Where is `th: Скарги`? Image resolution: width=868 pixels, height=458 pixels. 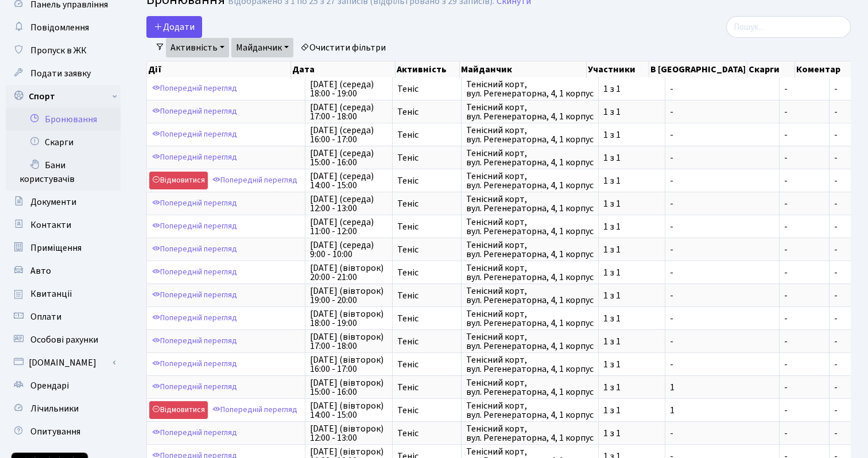
th: Скарги is located at coordinates (771, 69).